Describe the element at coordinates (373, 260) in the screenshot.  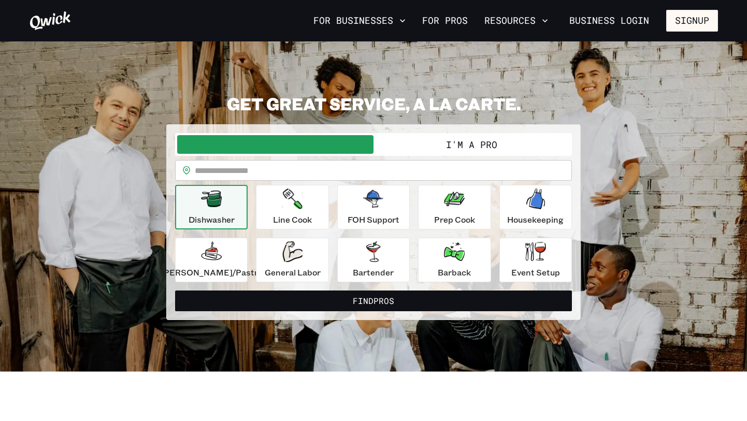
I see `button: Bartender` at that location.